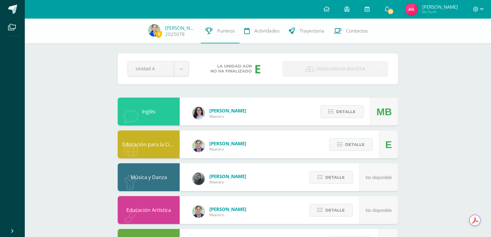 Image resolution: width=491 pixels, height=237 pixels. What do you see at coordinates (198, 179) in the screenshot?
I see `img: 8ba24283638e9cc0823fe7e8b79ee805.png` at bounding box center [198, 179].